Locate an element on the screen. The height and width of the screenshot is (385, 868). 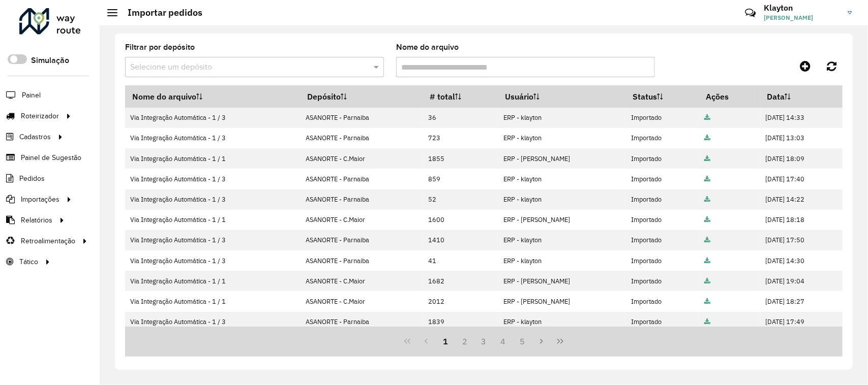
th: Nome do arquivo is located at coordinates (212, 96).